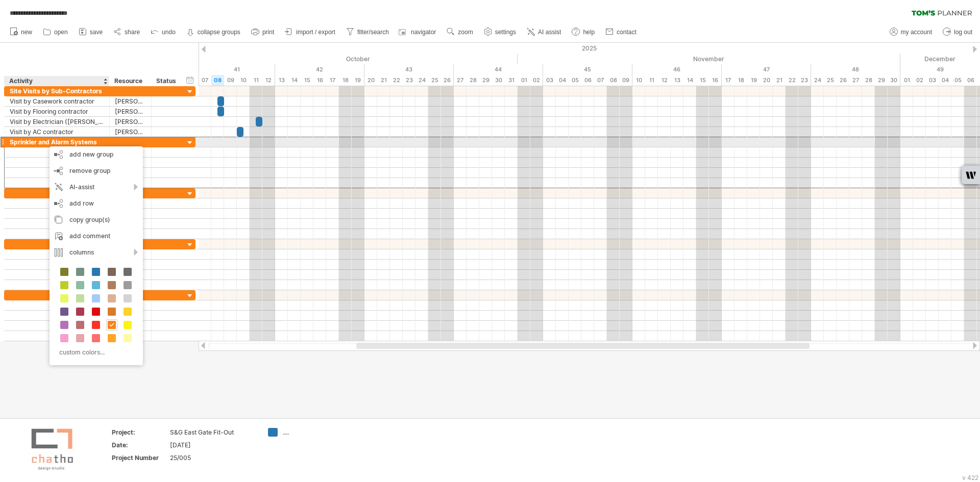 This screenshot has width=980, height=482. I want to click on div: 44, so click(498, 69).